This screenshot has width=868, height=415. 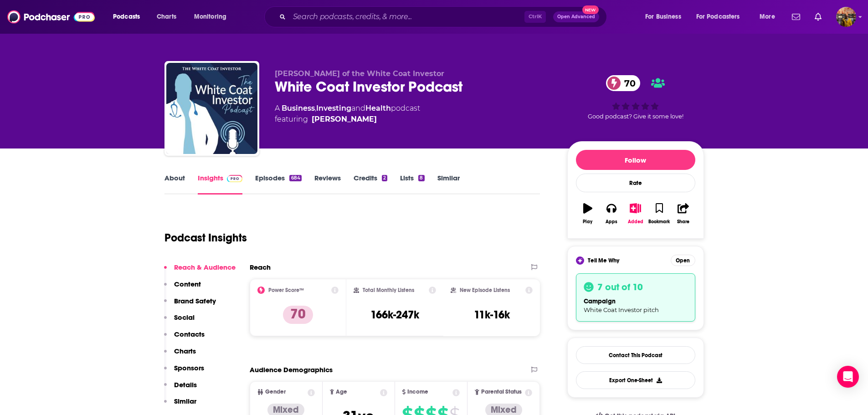 I want to click on a: Podchaser - Follow, Share and Rate Podcasts, so click(x=51, y=17).